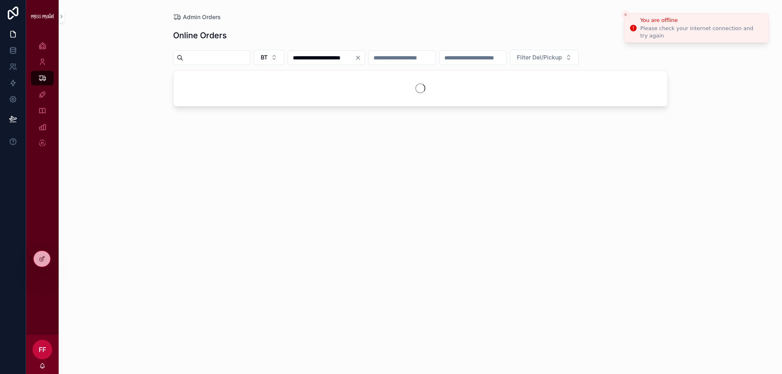  What do you see at coordinates (264, 57) in the screenshot?
I see `span: BT` at bounding box center [264, 57].